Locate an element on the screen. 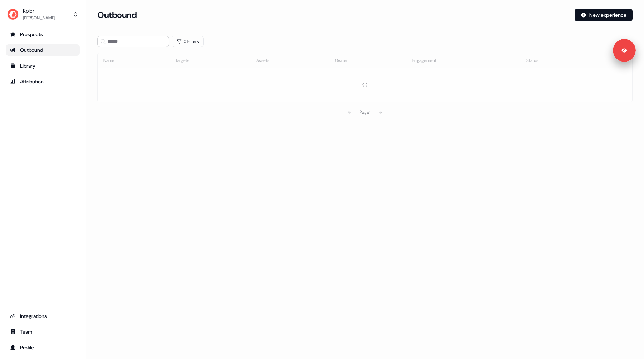 This screenshot has height=359, width=644. h3: Outbound is located at coordinates (117, 15).